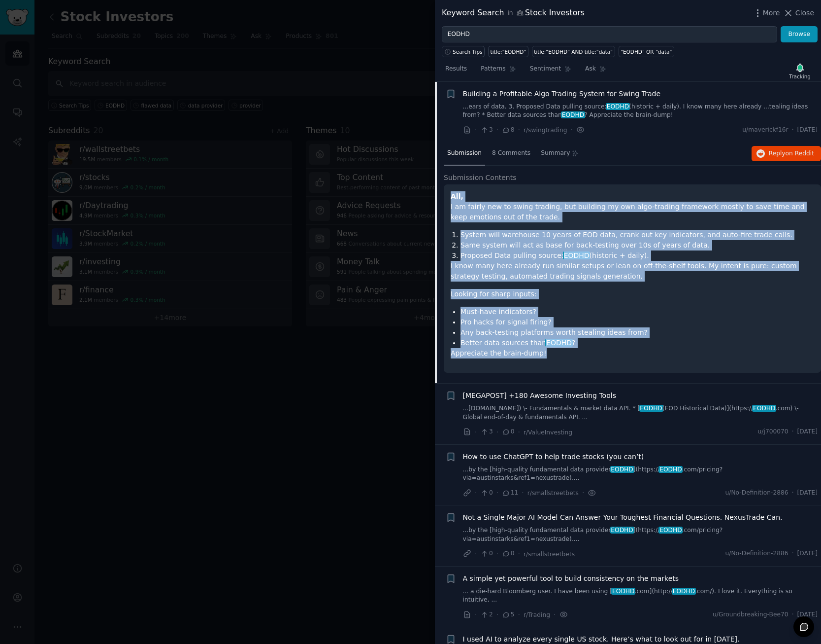 The height and width of the screenshot is (644, 821). I want to click on a: A simple yet powerful tool to build consistency on the markets, so click(571, 578).